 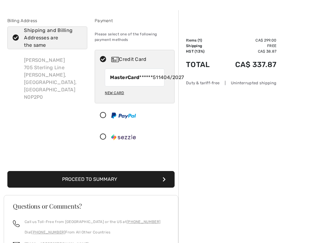 I want to click on img: call, so click(x=16, y=223).